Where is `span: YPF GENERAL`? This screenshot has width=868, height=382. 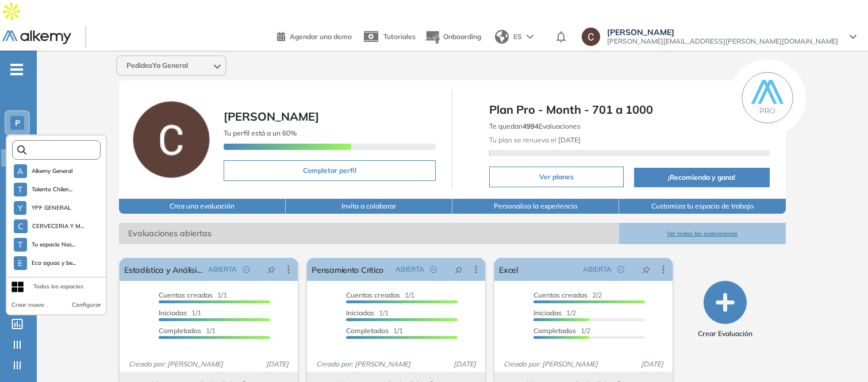 span: YPF GENERAL is located at coordinates (51, 208).